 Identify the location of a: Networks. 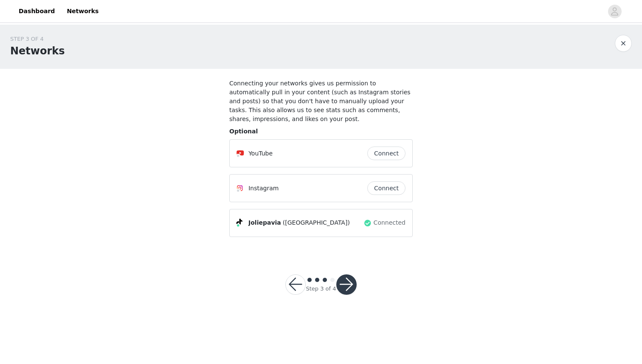
(82, 11).